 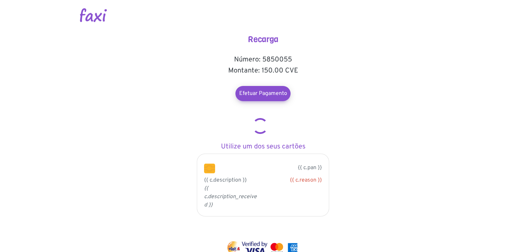 I want to click on h5: Número: 5850055, so click(x=263, y=60).